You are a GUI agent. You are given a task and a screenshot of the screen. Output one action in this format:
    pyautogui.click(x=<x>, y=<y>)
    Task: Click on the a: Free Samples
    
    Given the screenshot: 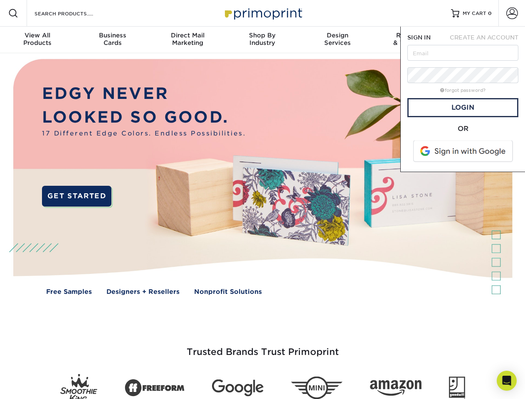 What is the action you would take?
    pyautogui.click(x=69, y=292)
    